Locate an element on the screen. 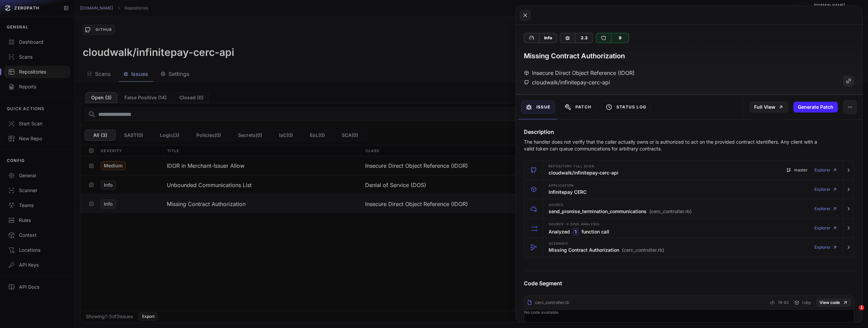  button: Patch is located at coordinates (578, 107).